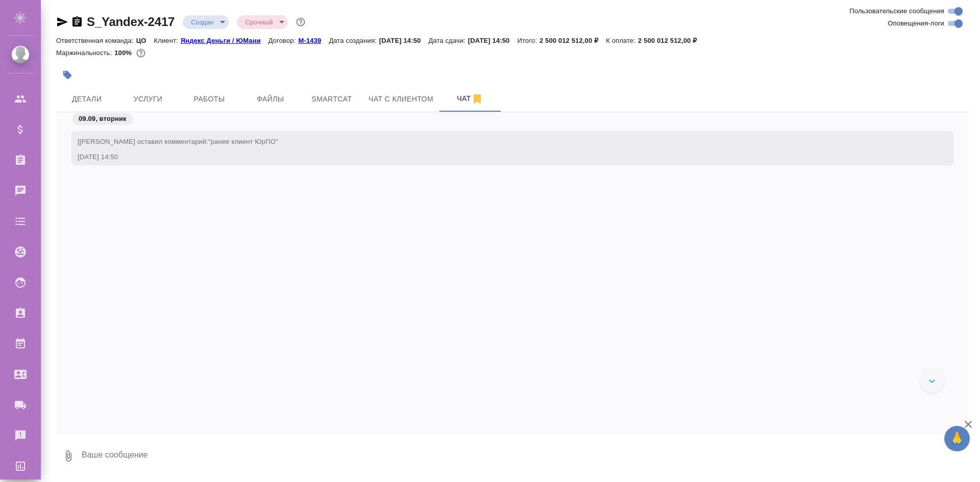  I want to click on p: 09.09, вторник, so click(103, 119).